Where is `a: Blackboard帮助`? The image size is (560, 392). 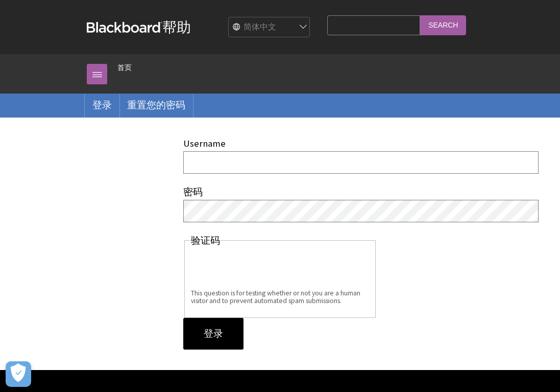 a: Blackboard帮助 is located at coordinates (139, 27).